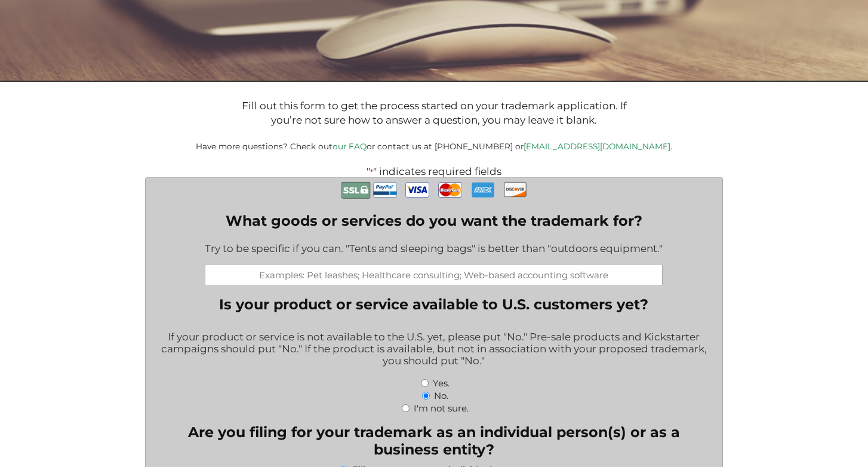 This screenshot has height=467, width=868. I want to click on legend: Are you filing for your trademark as an individual person(s) or as a business entity?, so click(434, 441).